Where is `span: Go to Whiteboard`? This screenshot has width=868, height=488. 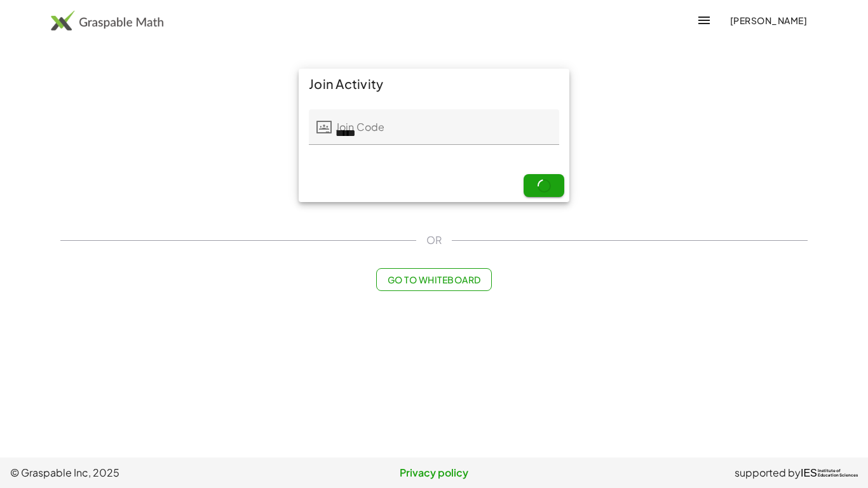
span: Go to Whiteboard is located at coordinates (434, 280).